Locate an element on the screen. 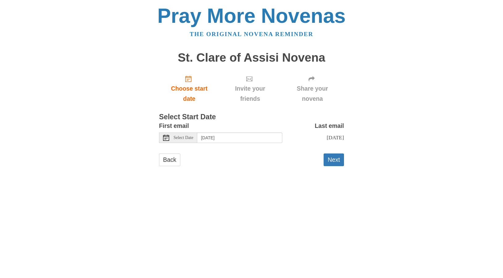 Image resolution: width=503 pixels, height=278 pixels. span: Choose start date is located at coordinates (189, 94).